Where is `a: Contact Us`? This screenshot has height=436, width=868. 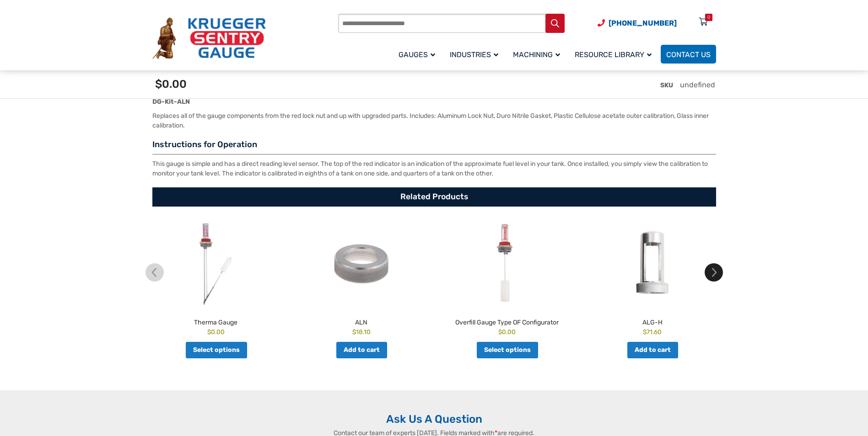
a: Contact Us is located at coordinates (688, 54).